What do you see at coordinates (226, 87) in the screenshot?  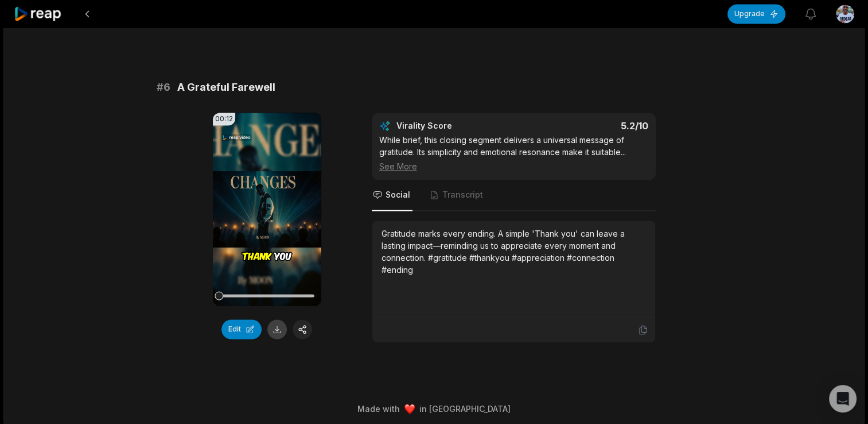 I see `span: A Grateful Farewell` at bounding box center [226, 87].